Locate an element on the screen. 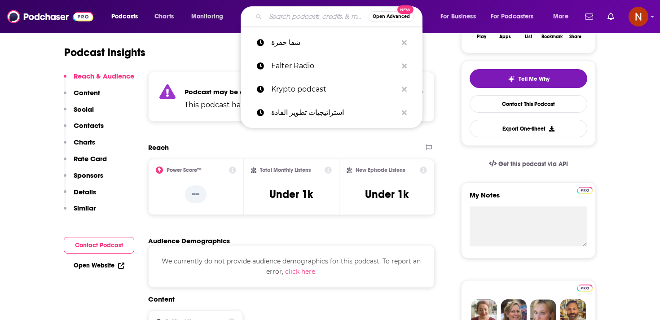 This screenshot has width=660, height=320. span: Open Advanced is located at coordinates (391, 17).